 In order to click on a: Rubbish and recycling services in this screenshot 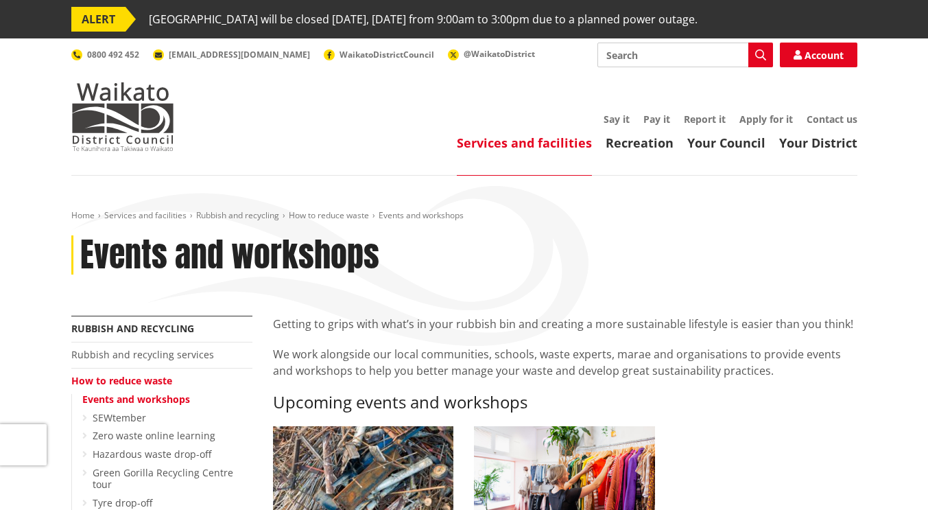, I will do `click(143, 354)`.